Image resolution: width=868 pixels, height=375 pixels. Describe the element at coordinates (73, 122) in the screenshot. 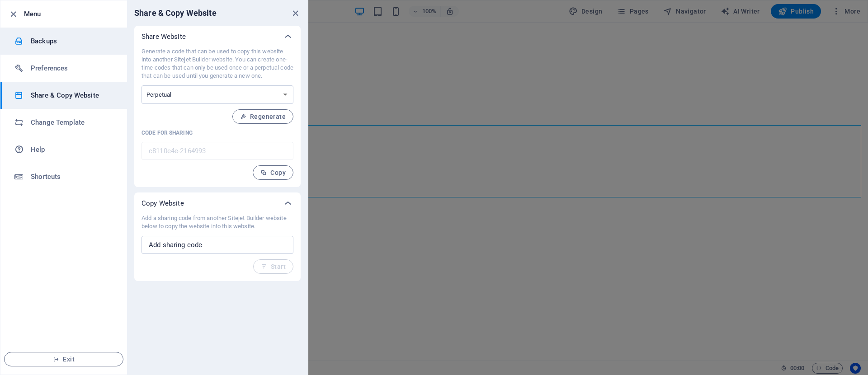

I see `h6: Change Template` at that location.